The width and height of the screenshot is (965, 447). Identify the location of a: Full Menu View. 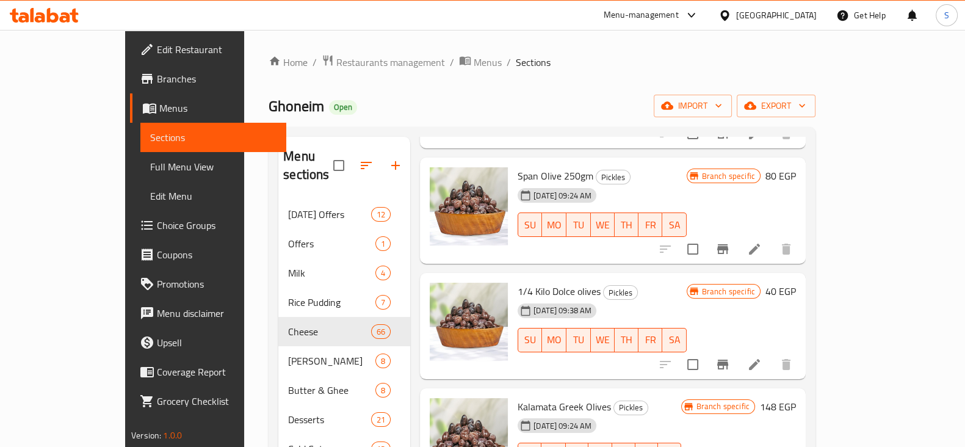
(213, 167).